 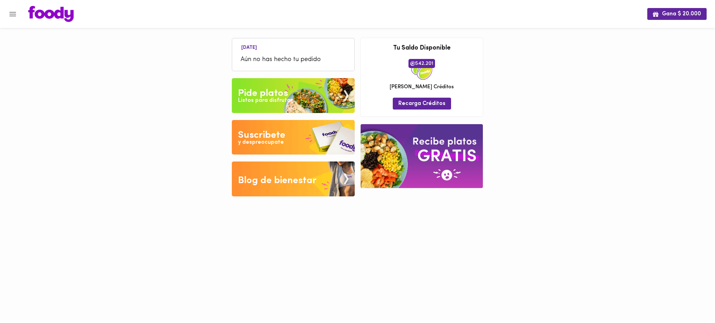 I want to click on span: Recarga Créditos, so click(x=422, y=104).